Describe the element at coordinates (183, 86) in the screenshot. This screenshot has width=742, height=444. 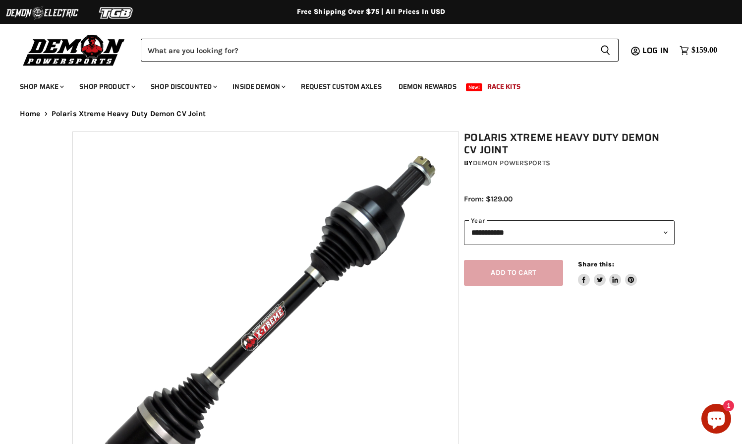
I see `a: Shop Discounted` at that location.